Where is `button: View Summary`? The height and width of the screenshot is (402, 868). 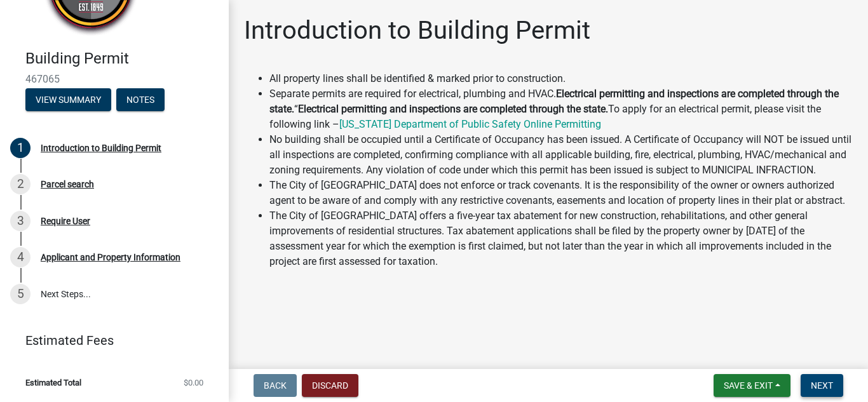
button: View Summary is located at coordinates (68, 100).